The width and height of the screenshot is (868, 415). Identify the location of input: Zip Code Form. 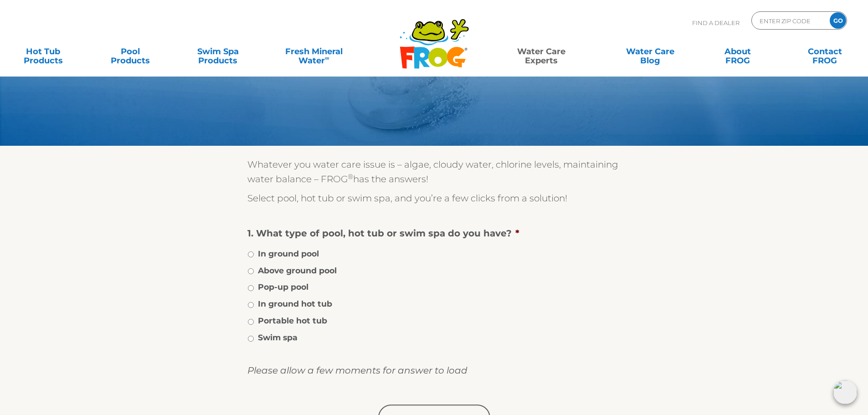
(790, 21).